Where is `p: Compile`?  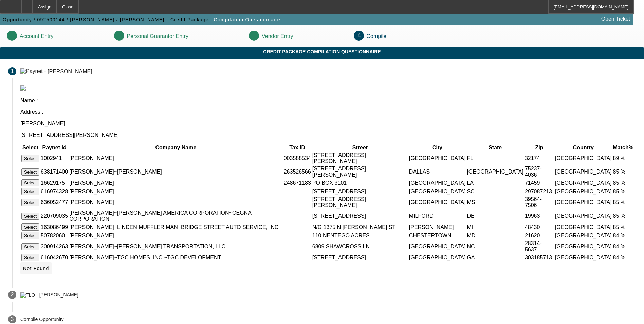 p: Compile is located at coordinates (376, 36).